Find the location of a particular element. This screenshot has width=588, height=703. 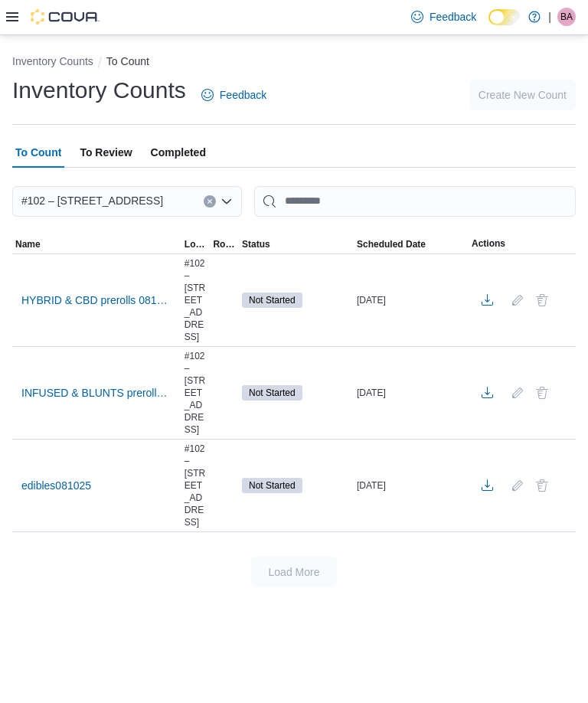

span: Scheduled Date is located at coordinates (392, 244).